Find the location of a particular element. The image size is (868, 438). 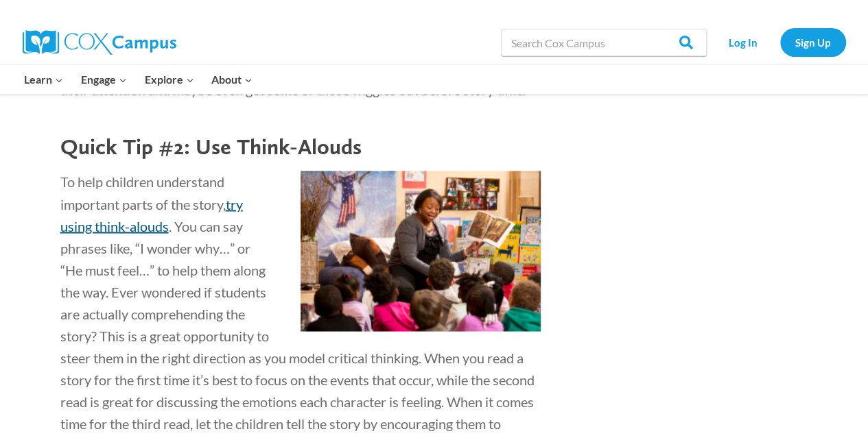

img: teacher leading storytime with preschool children is located at coordinates (421, 250).